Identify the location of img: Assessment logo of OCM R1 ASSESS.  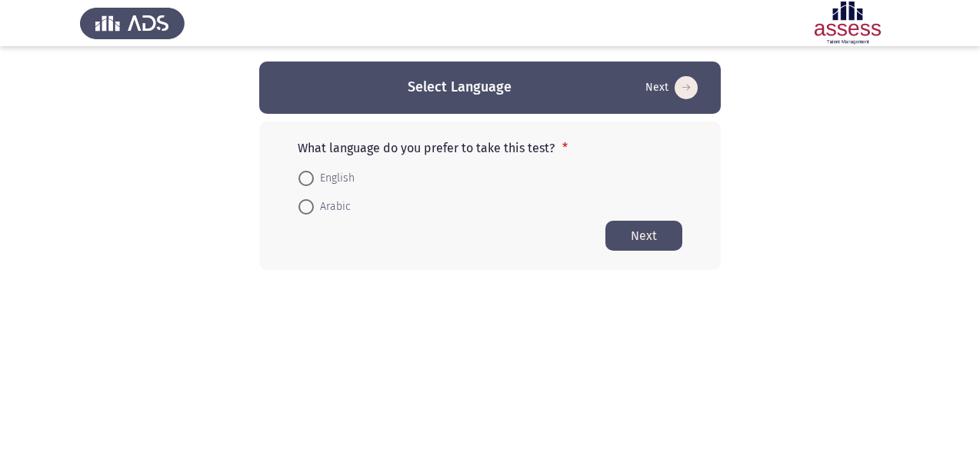
(847, 23).